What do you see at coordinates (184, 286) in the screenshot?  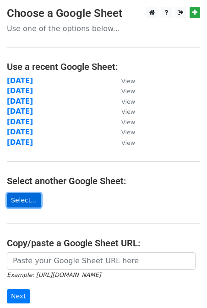 I see `div: Chat Widget` at bounding box center [184, 286].